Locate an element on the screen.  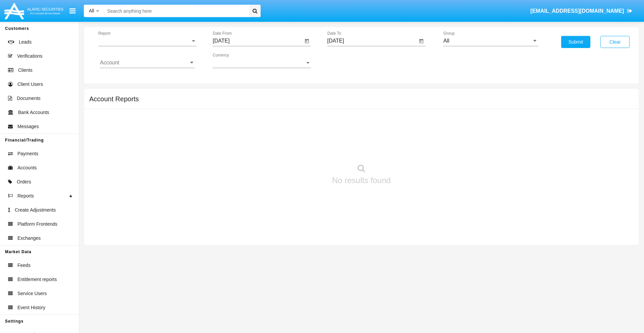
span: Accounts is located at coordinates (27, 167).